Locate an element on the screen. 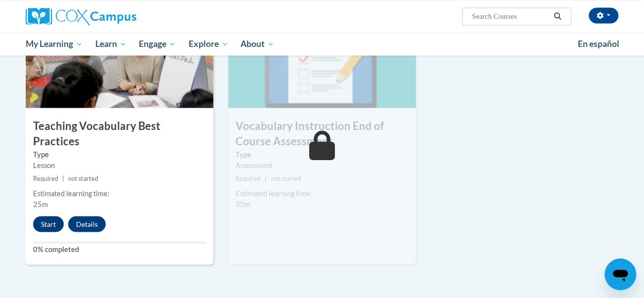 This screenshot has height=298, width=644. button: Search is located at coordinates (557, 16).